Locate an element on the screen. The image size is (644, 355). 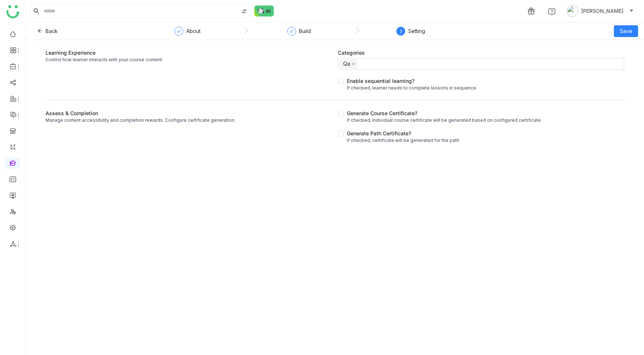
div: Manage content accessibility and completion rewards. Configure certificate generation. is located at coordinates (189, 120).